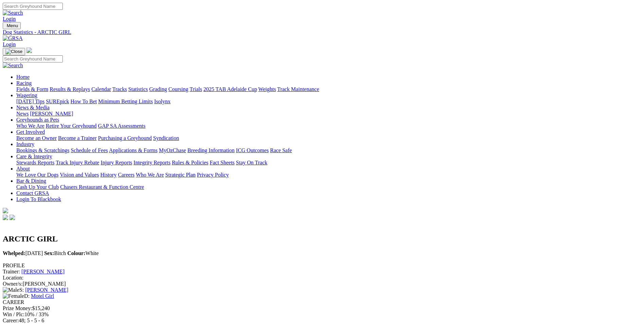  Describe the element at coordinates (125, 138) in the screenshot. I see `a: Purchasing a Greyhound` at that location.